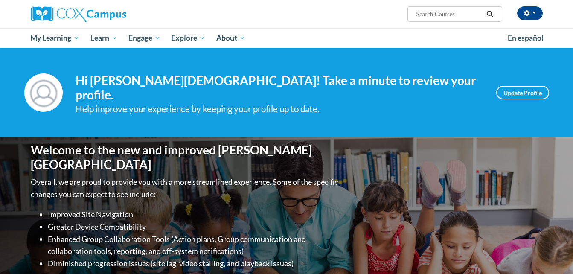 This screenshot has width=573, height=274. I want to click on a: Learn, so click(104, 38).